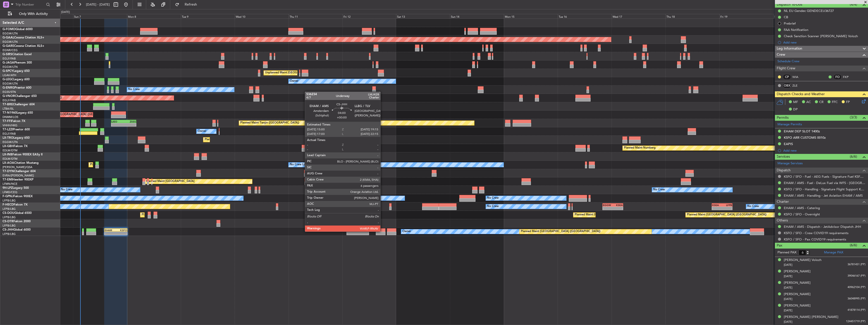 The height and width of the screenshot is (325, 868). I want to click on div: Add new, so click(825, 43).